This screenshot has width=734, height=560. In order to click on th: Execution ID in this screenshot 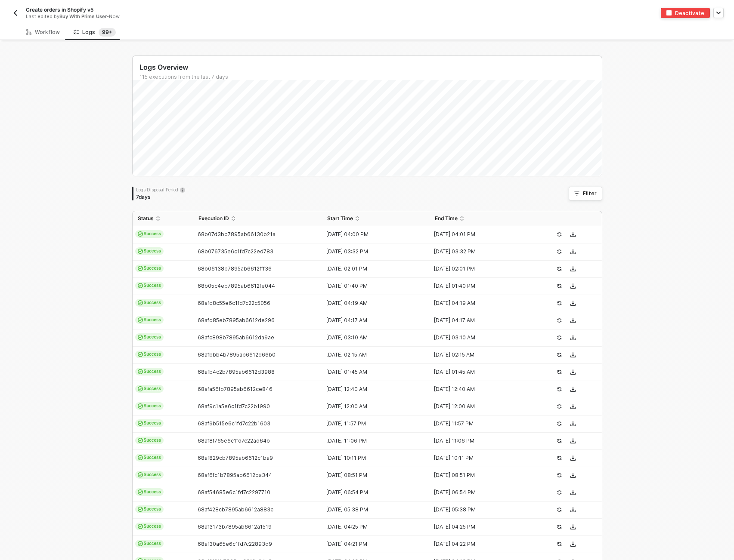, I will do `click(258, 218)`.